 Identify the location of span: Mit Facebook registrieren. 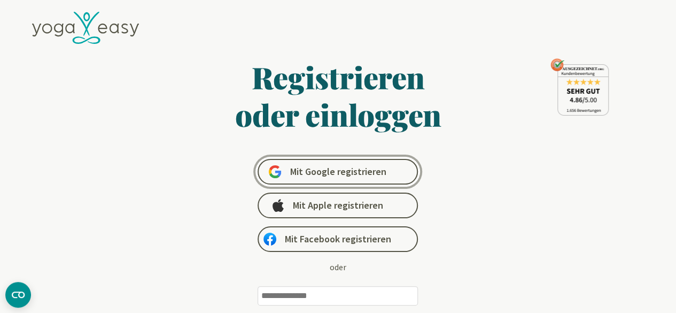
(338, 239).